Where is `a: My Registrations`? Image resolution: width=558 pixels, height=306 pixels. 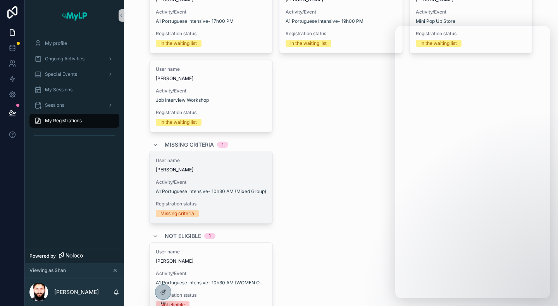
a: My Registrations is located at coordinates (74, 121).